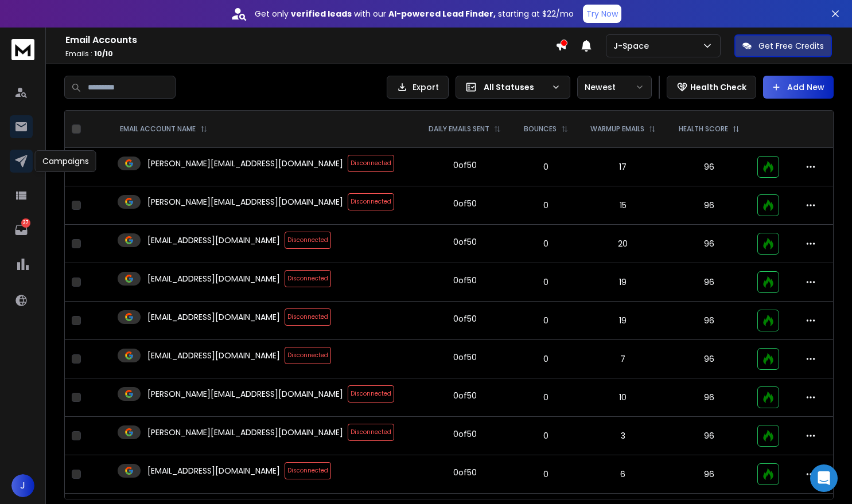 This screenshot has height=504, width=852. What do you see at coordinates (614, 87) in the screenshot?
I see `button: Newest` at bounding box center [614, 87].